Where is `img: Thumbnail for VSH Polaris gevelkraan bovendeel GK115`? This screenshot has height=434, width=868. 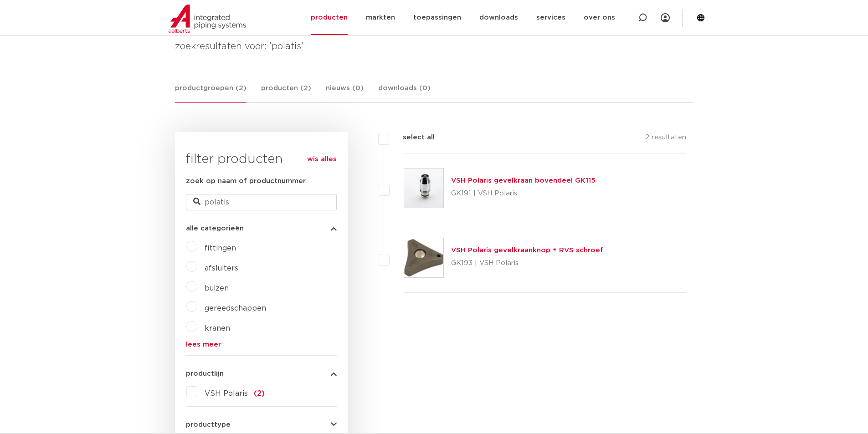
img: Thumbnail for VSH Polaris gevelkraan bovendeel GK115 is located at coordinates (423, 188).